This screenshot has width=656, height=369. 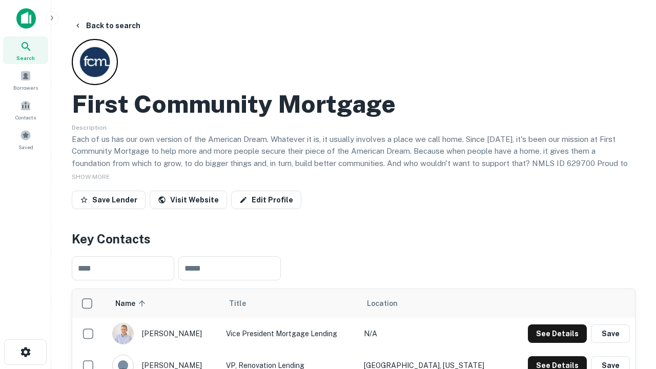 What do you see at coordinates (26, 110) in the screenshot?
I see `a: Contacts` at bounding box center [26, 110].